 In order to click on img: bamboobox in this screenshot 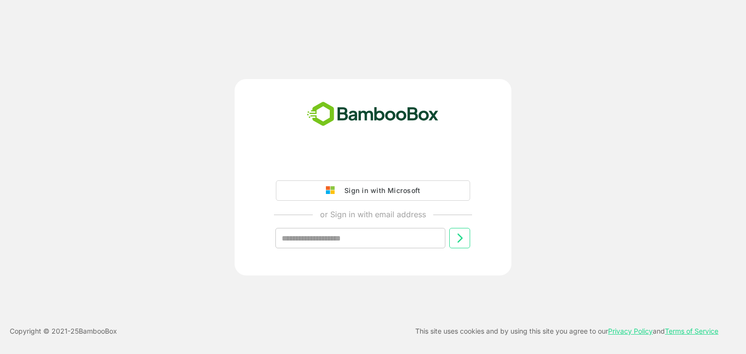, I will do `click(372, 115)`.